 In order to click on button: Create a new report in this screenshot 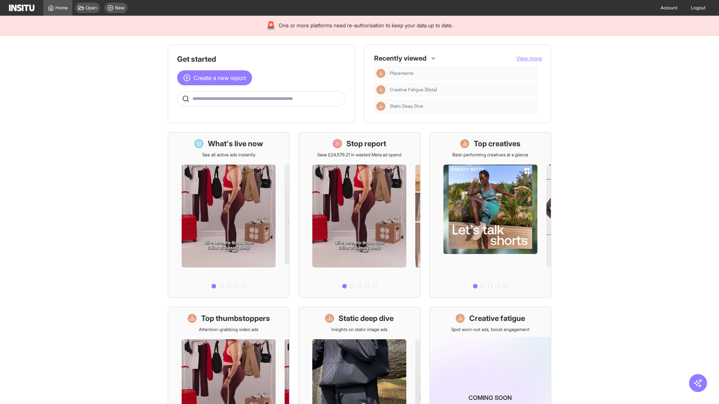, I will do `click(214, 78)`.